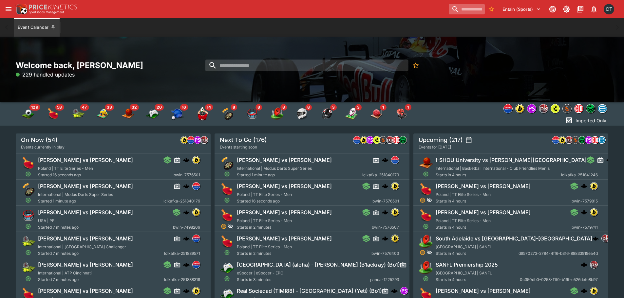 This screenshot has height=298, width=624. I want to click on span: lclkafka-251839571, so click(182, 254).